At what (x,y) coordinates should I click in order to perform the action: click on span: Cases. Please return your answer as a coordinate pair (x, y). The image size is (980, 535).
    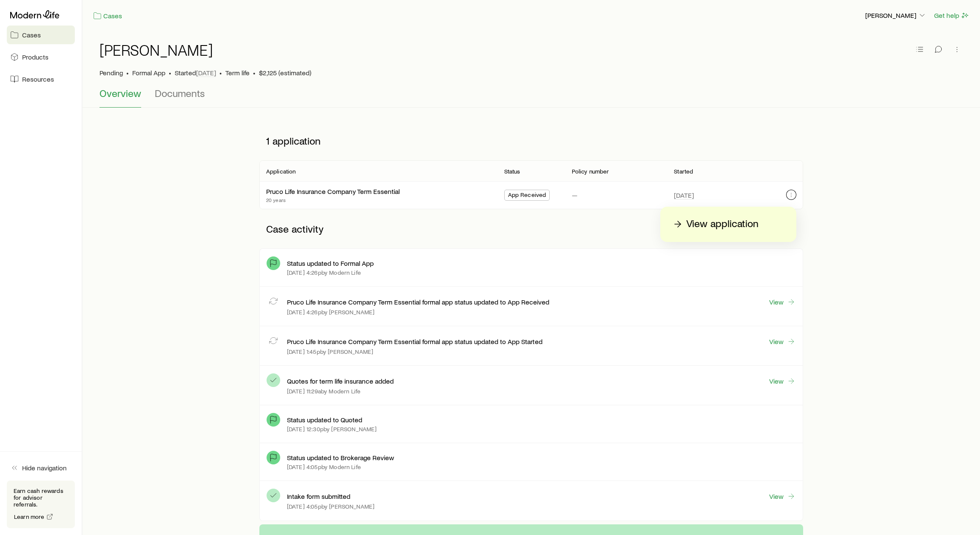
    Looking at the image, I should click on (32, 35).